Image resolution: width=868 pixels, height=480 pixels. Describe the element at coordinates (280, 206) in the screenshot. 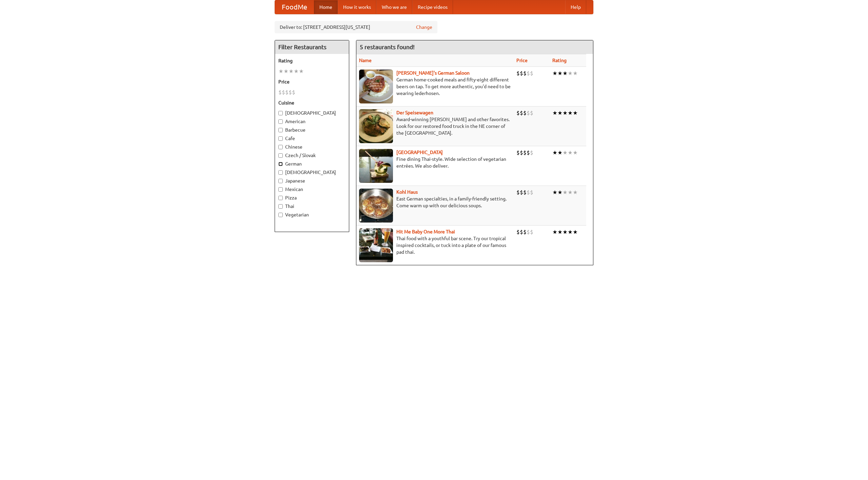

I see `input: Thai` at that location.